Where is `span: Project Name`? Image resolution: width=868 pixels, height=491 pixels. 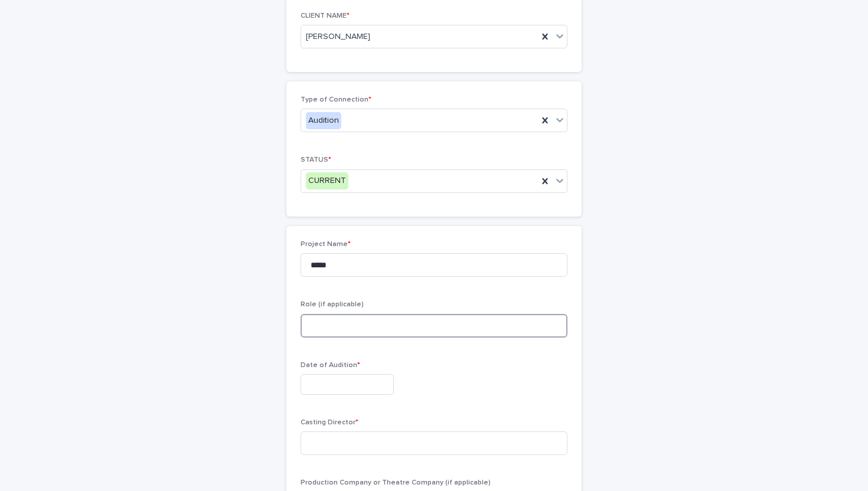
span: Project Name is located at coordinates (325, 244).